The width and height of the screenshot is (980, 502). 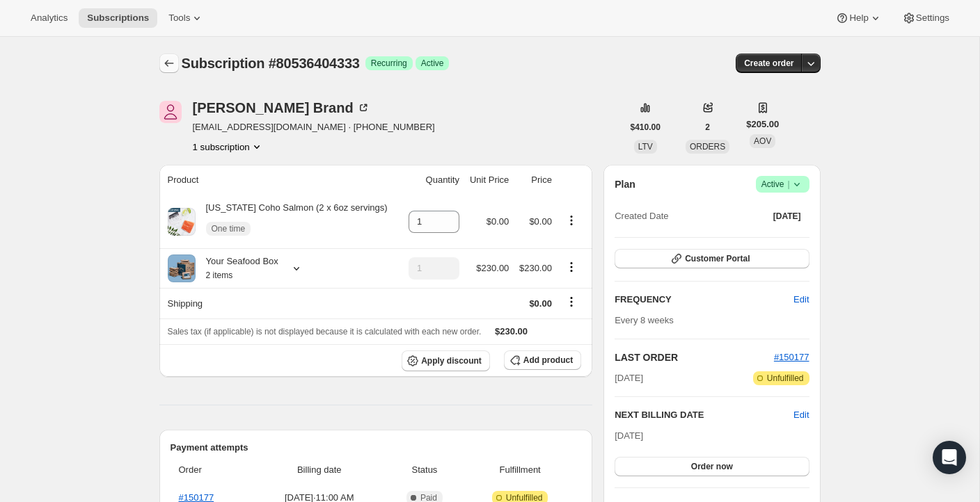 I want to click on h2: Payment attempts, so click(x=376, y=448).